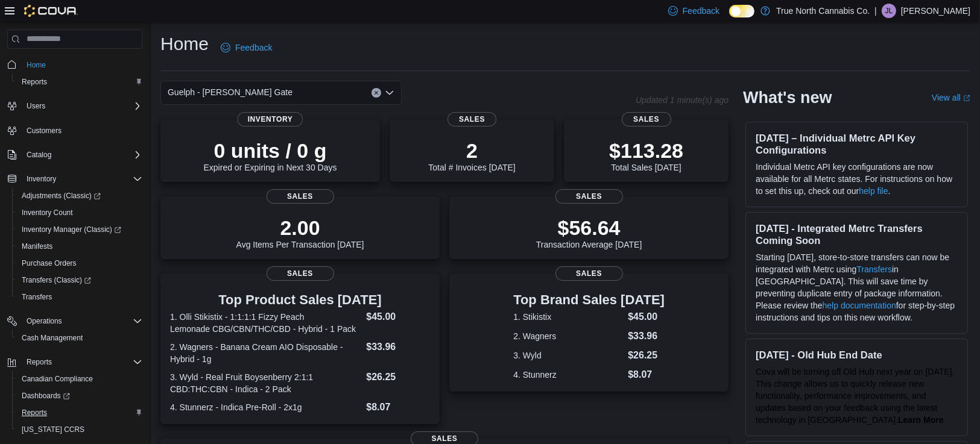  What do you see at coordinates (79, 263) in the screenshot?
I see `button: Purchase Orders` at bounding box center [79, 263].